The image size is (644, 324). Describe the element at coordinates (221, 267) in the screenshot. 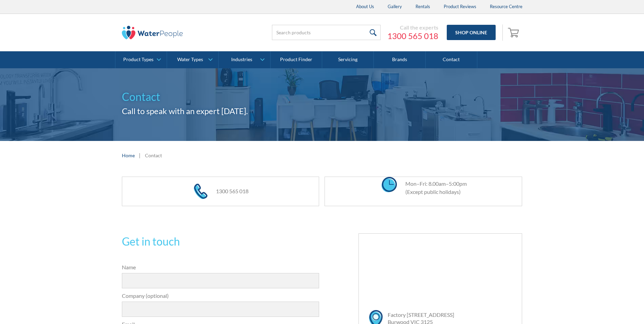

I see `label: Name` at that location.